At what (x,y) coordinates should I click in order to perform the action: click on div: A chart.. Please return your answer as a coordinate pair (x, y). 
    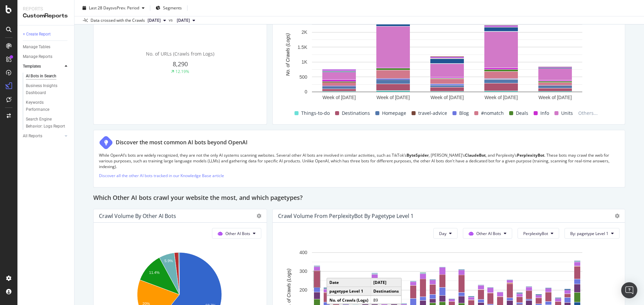
    Looking at the image, I should click on (447, 61).